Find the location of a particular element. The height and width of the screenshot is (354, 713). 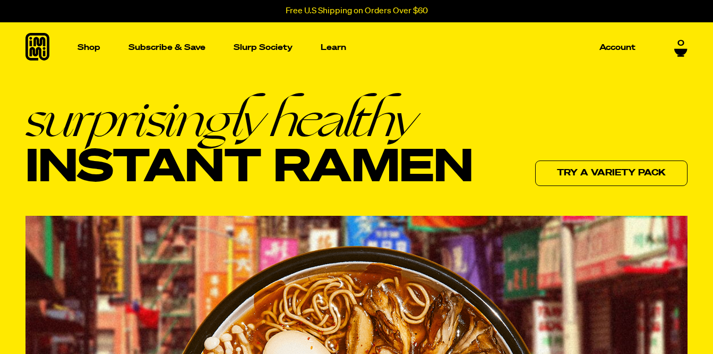

p: Shop is located at coordinates (89, 47).